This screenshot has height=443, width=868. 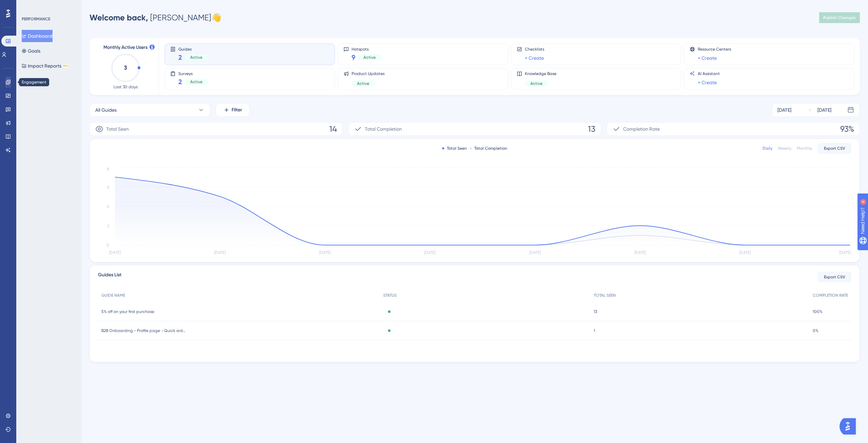 What do you see at coordinates (108, 226) in the screenshot?
I see `tspan: 2` at bounding box center [108, 226].